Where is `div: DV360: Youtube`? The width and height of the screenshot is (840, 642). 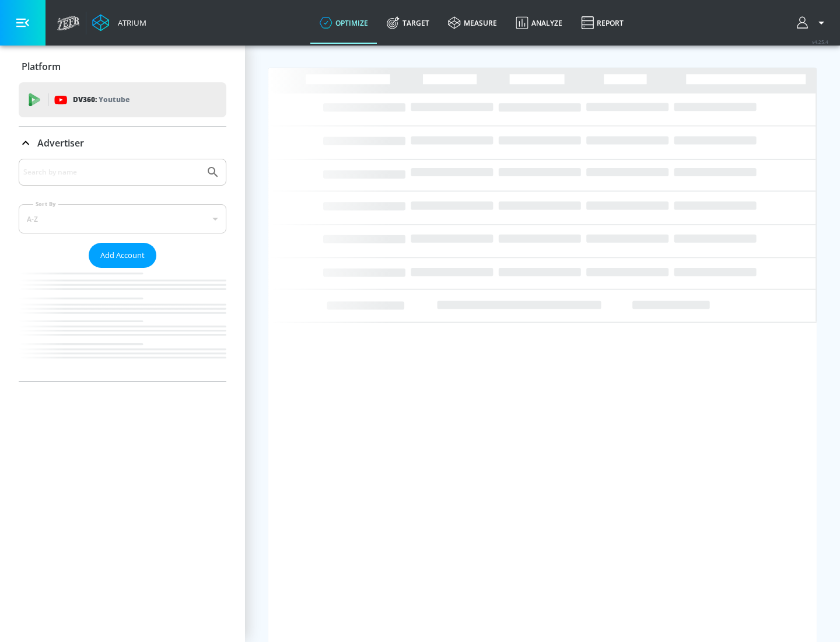
div: DV360: Youtube is located at coordinates (122, 100).